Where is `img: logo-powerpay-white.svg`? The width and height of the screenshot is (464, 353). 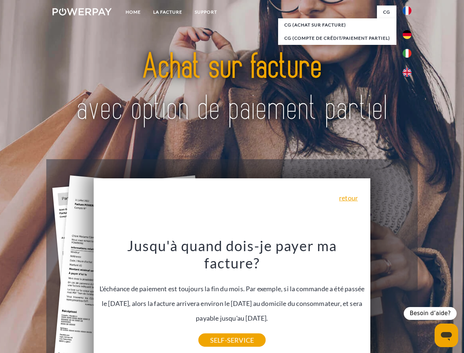
img: logo-powerpay-white.svg is located at coordinates (82, 12).